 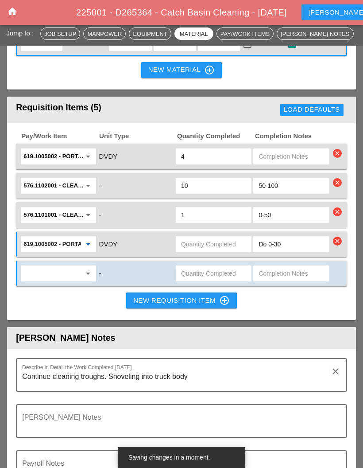 What do you see at coordinates (182, 70) in the screenshot?
I see `div: New Material` at bounding box center [182, 70].